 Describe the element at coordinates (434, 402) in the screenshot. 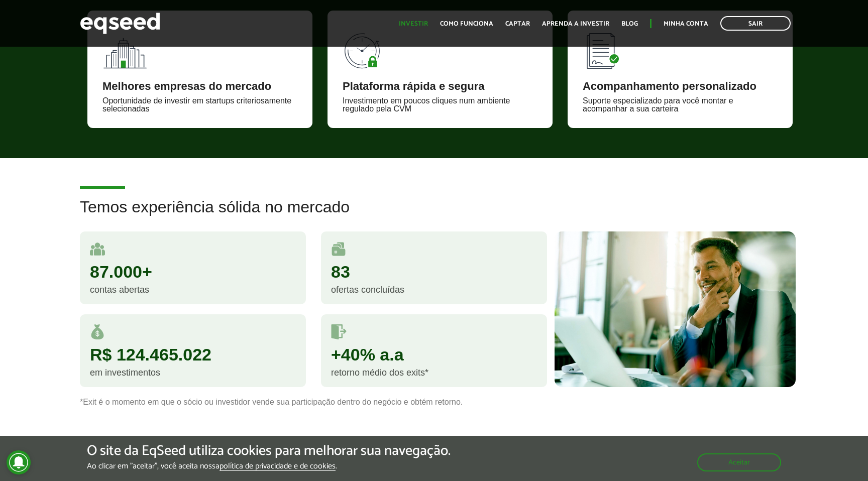

I see `p: *Exit é o momento em que o sócio ou investidor vende sua participação dentro do negócio e obtém r...` at that location.